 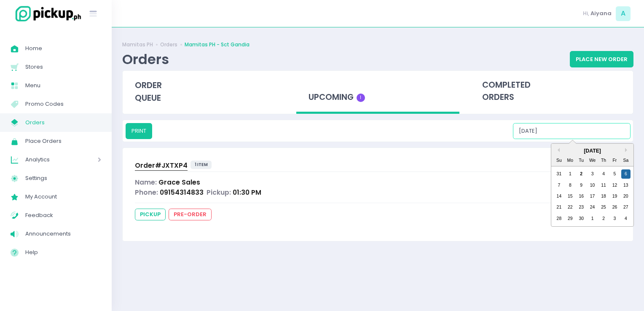 What do you see at coordinates (63, 104) in the screenshot?
I see `span: Promo Codes` at bounding box center [63, 104].